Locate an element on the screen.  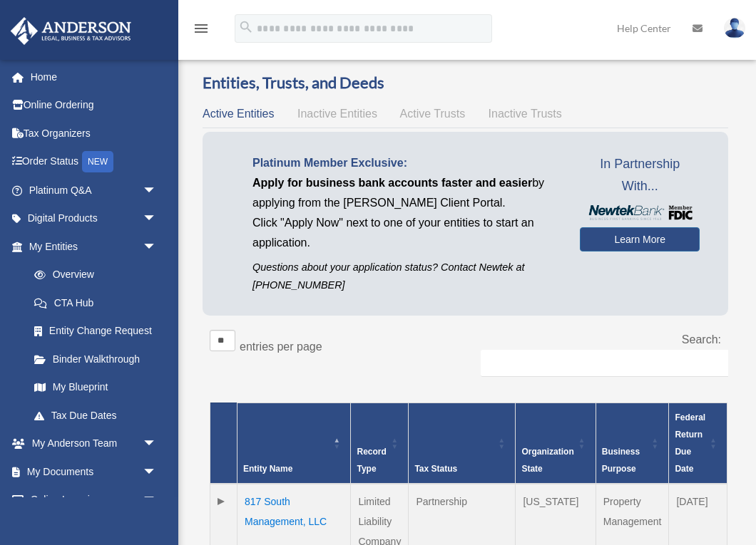
span: Inactive Trusts is located at coordinates (525, 113).